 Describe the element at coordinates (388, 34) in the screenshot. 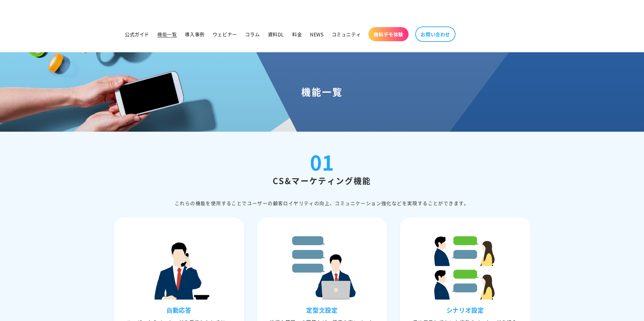

I see `a: 無料デモ体験` at that location.